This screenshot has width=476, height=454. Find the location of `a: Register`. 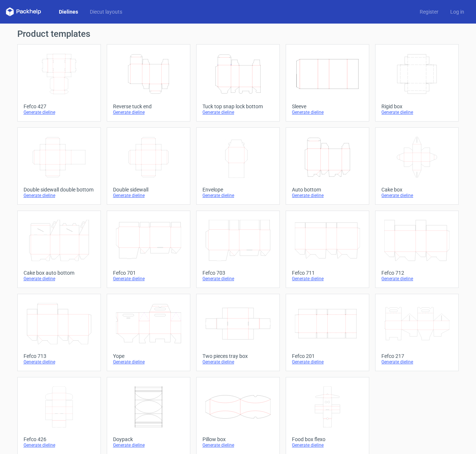

a: Register is located at coordinates (429, 12).